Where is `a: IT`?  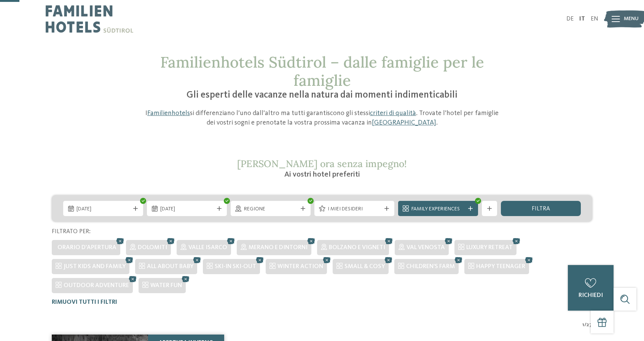
a: IT is located at coordinates (582, 19).